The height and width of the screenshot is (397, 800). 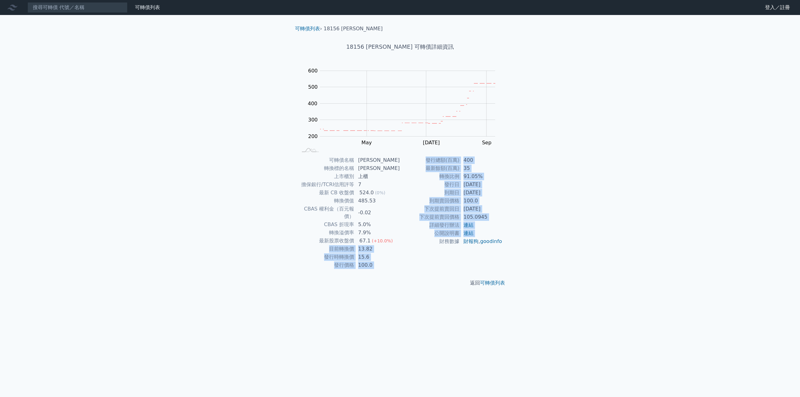 I want to click on td: 轉換溢價率, so click(x=326, y=233).